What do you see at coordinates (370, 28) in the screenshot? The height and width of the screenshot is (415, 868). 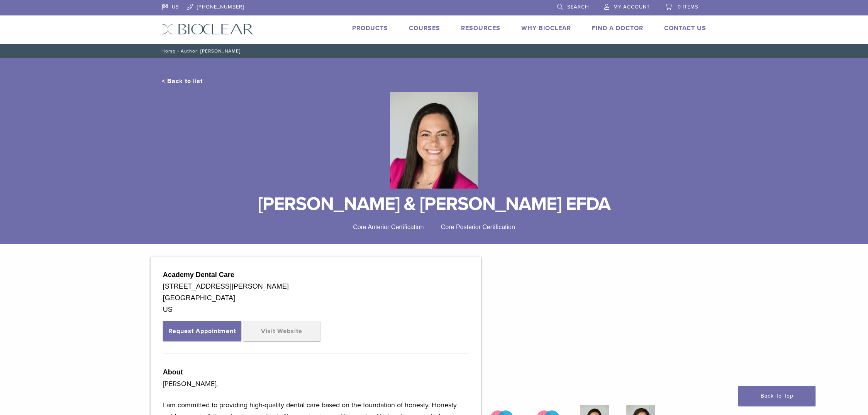 I see `a: Products` at bounding box center [370, 28].